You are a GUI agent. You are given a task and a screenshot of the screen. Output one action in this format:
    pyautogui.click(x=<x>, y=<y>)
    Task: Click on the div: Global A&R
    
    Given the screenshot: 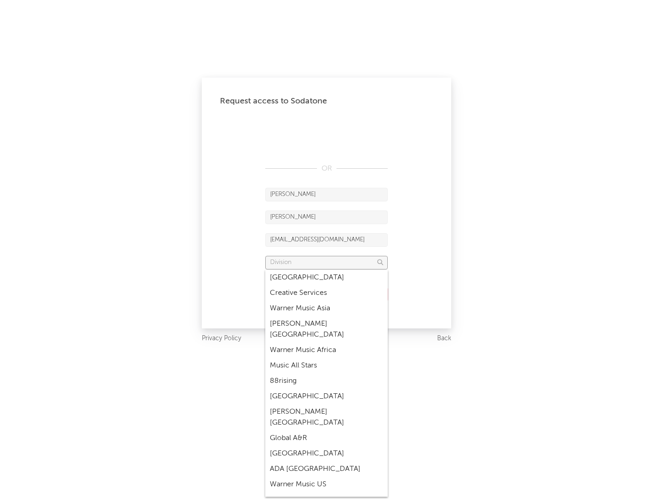 What is the action you would take?
    pyautogui.click(x=326, y=438)
    